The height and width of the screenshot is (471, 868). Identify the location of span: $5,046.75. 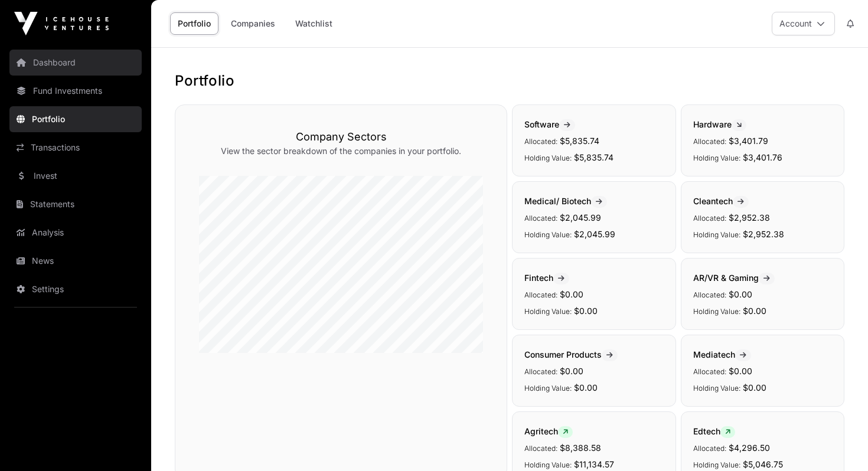
(763, 464).